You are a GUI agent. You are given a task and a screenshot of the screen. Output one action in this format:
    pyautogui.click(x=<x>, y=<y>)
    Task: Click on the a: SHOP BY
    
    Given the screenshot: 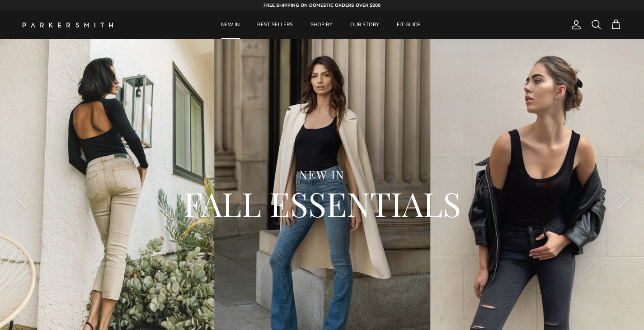 What is the action you would take?
    pyautogui.click(x=321, y=25)
    